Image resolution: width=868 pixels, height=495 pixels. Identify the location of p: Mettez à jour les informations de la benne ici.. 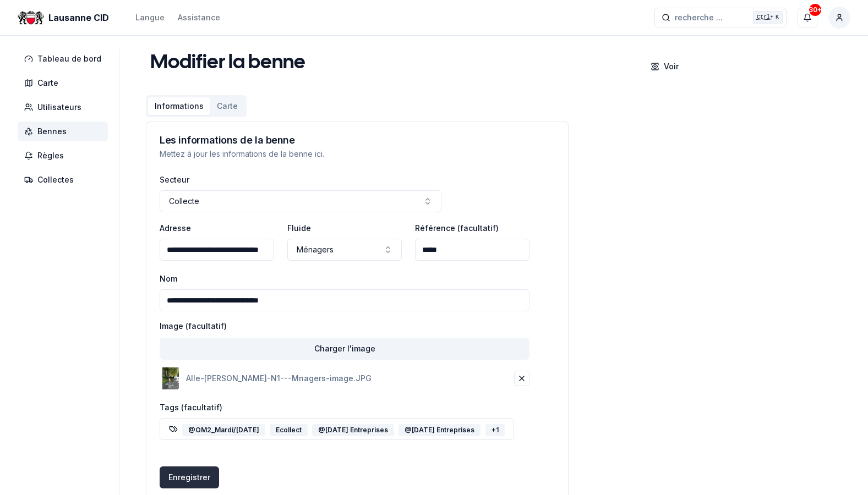
(357, 154).